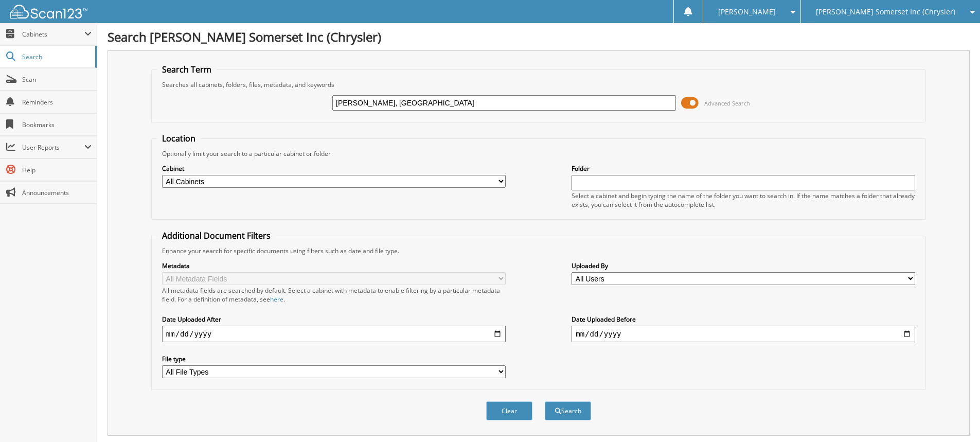 The height and width of the screenshot is (442, 980). I want to click on label: Date Uploaded After, so click(334, 319).